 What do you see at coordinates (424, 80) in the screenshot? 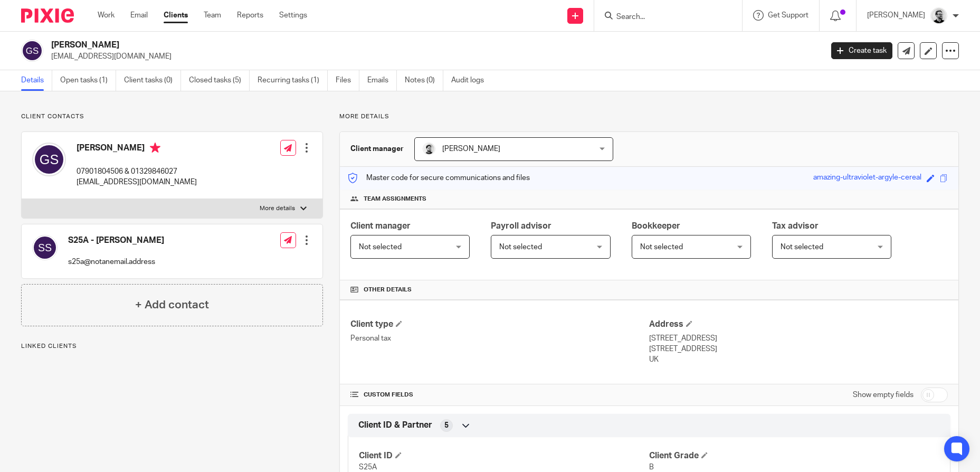
I see `a: Notes (0)` at bounding box center [424, 80].